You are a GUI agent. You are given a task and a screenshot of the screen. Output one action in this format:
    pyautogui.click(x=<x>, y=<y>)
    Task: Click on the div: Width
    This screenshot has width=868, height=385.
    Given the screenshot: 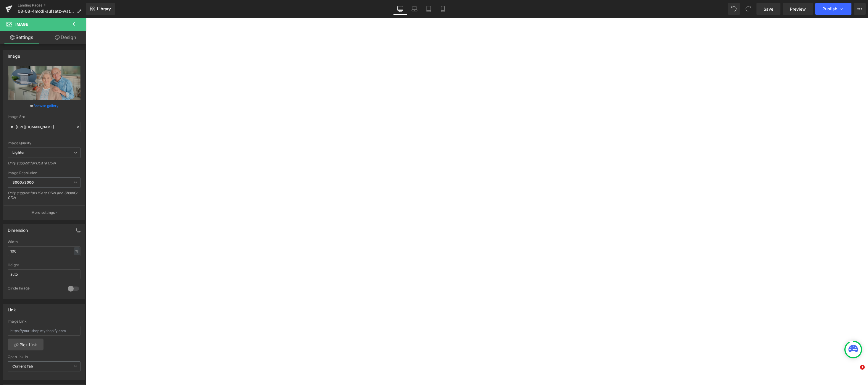 What is the action you would take?
    pyautogui.click(x=44, y=242)
    